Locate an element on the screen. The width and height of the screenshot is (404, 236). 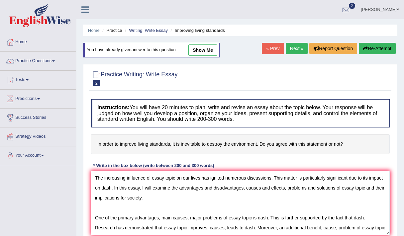
div: * Write in the box below (write between 200 and 300 words) is located at coordinates (154, 166).